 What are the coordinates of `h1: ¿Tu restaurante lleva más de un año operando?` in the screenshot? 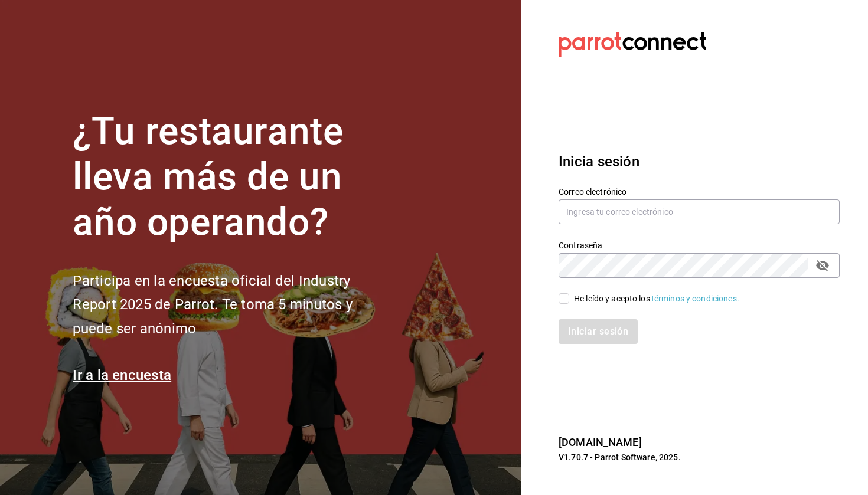 It's located at (232, 177).